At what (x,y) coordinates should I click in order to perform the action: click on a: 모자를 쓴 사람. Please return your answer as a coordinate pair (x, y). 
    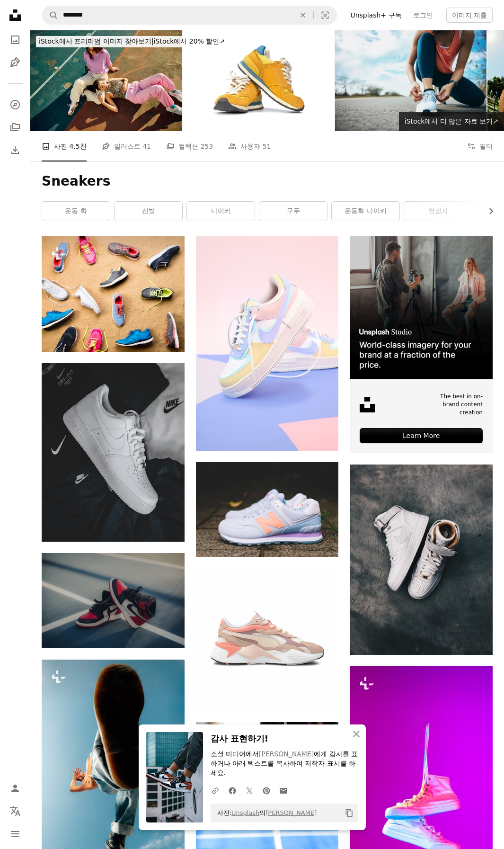
    Looking at the image, I should click on (113, 452).